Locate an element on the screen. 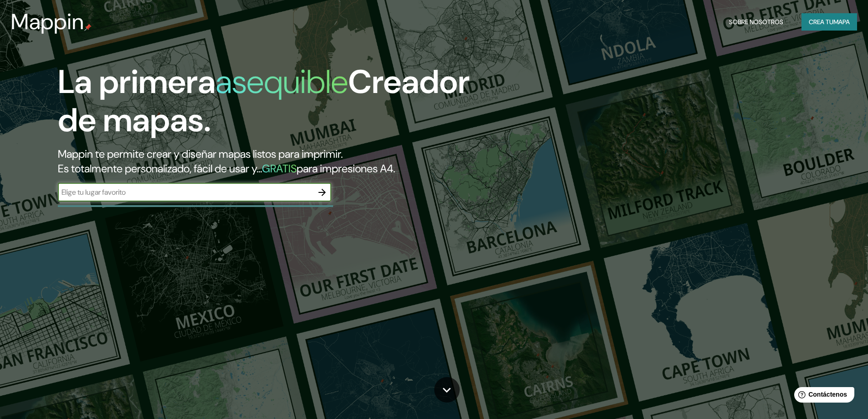 This screenshot has height=419, width=868. font: Es totalmente personalizado, fácil de usar y... is located at coordinates (160, 168).